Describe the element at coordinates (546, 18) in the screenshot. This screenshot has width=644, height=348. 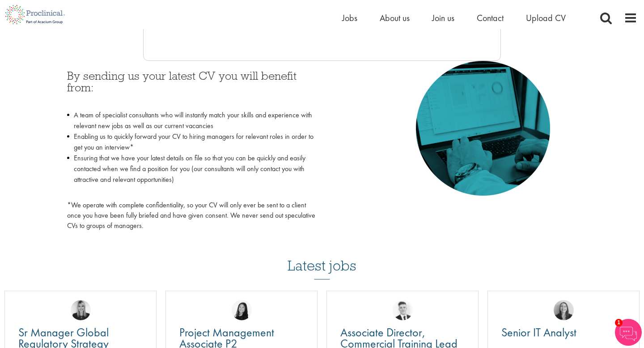
I see `a: Upload CV` at that location.